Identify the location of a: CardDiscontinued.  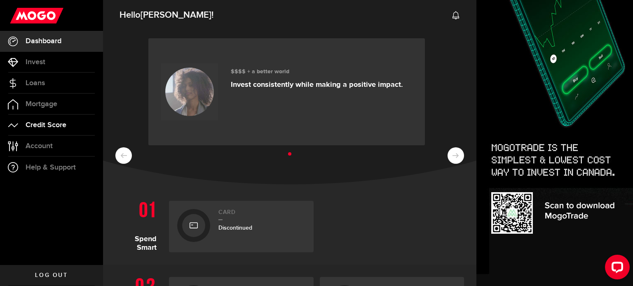
(241, 227).